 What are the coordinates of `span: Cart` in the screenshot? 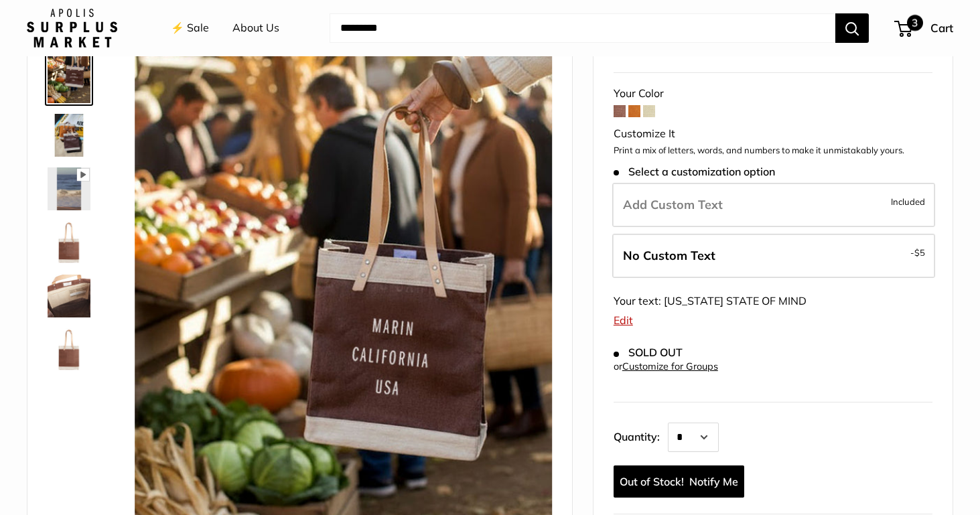 It's located at (942, 28).